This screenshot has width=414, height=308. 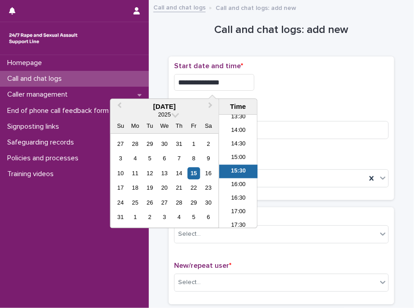 I want to click on li: 13:30, so click(x=238, y=117).